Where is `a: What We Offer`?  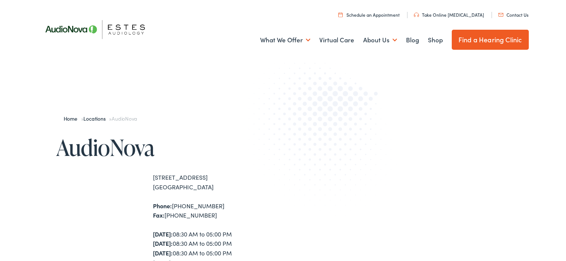
a: What We Offer is located at coordinates (285, 40).